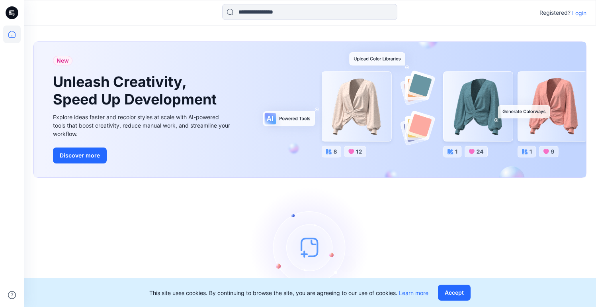  Describe the element at coordinates (555, 13) in the screenshot. I see `p: Registered?` at that location.